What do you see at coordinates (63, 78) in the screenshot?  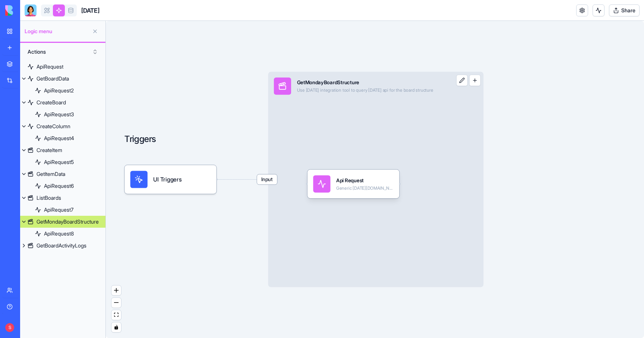 I see `a: GetBoardData` at bounding box center [63, 78].